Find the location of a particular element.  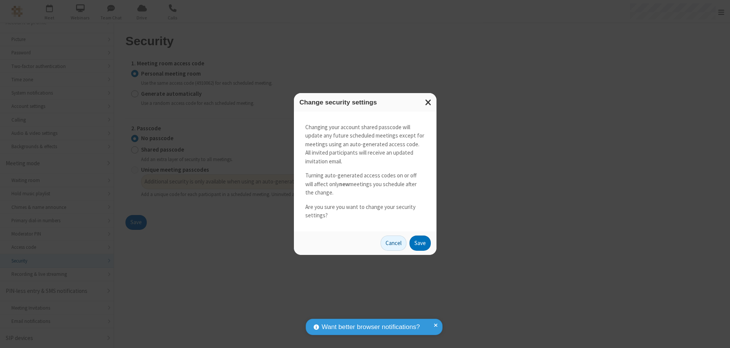

button: Cancel is located at coordinates (394, 243).